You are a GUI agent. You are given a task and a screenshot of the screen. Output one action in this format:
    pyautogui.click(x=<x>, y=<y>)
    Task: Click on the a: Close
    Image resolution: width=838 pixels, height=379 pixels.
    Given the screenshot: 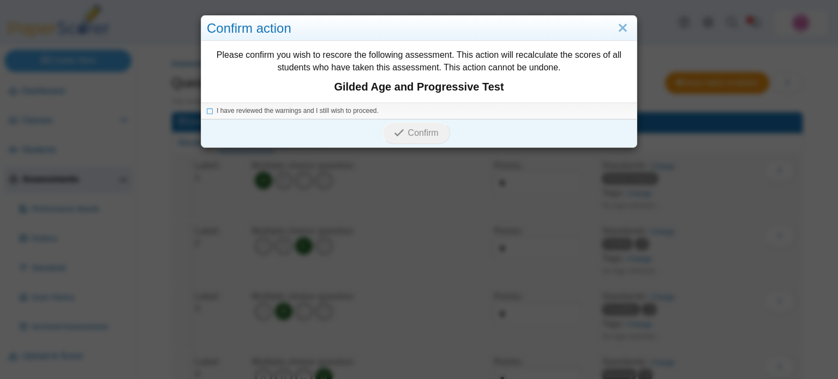 What is the action you would take?
    pyautogui.click(x=623, y=28)
    